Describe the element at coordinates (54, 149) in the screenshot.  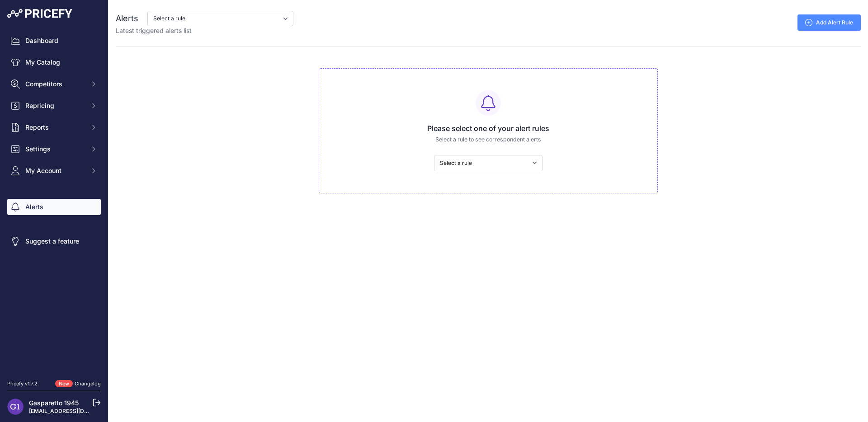
I see `button: Settings` at that location.